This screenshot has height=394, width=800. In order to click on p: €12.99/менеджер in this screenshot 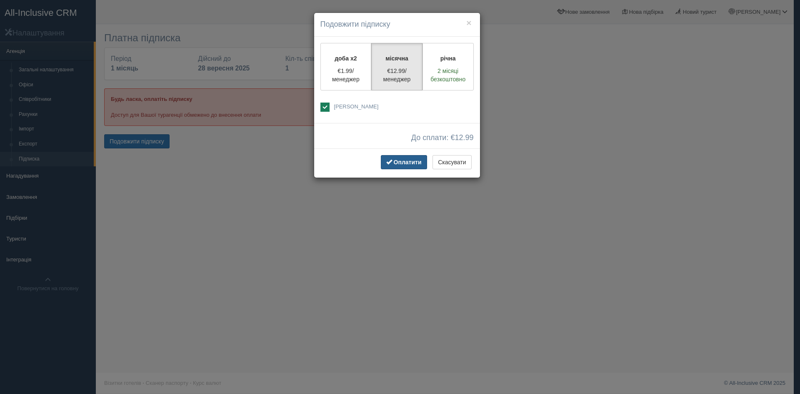, I will do `click(397, 75)`.